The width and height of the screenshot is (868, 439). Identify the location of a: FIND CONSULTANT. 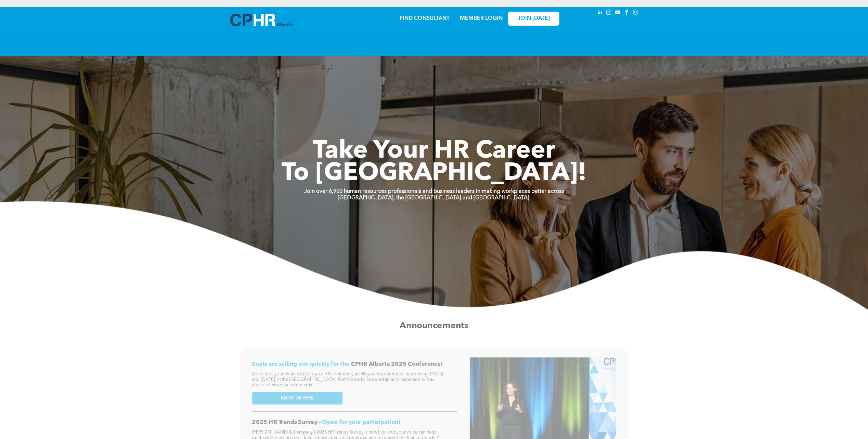
(425, 19).